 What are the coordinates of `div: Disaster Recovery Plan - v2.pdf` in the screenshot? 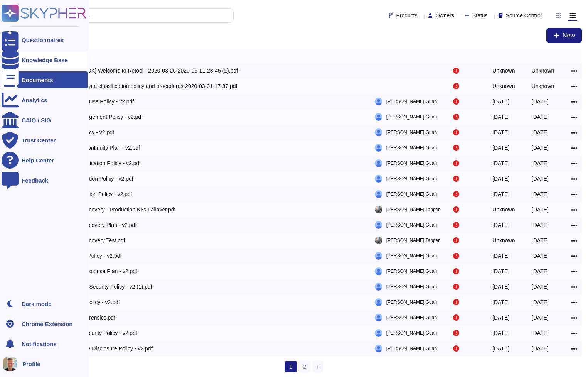 It's located at (98, 225).